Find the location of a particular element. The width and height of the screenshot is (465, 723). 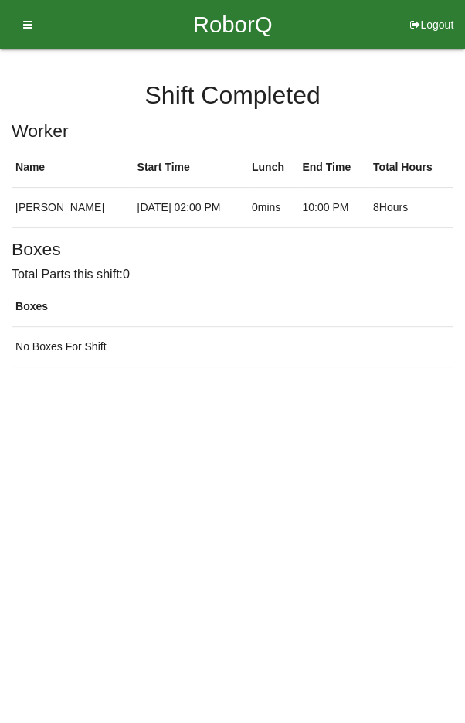

td: 8 Hours is located at coordinates (411, 208).